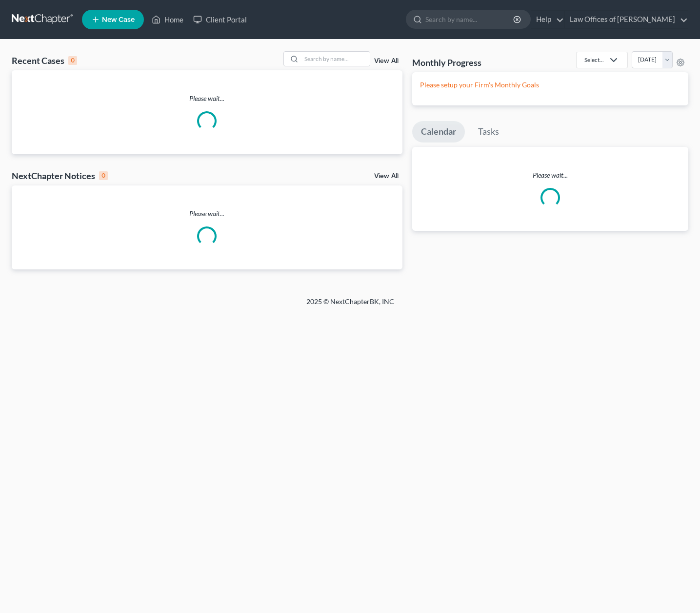 This screenshot has height=613, width=700. I want to click on a: Client Portal, so click(220, 19).